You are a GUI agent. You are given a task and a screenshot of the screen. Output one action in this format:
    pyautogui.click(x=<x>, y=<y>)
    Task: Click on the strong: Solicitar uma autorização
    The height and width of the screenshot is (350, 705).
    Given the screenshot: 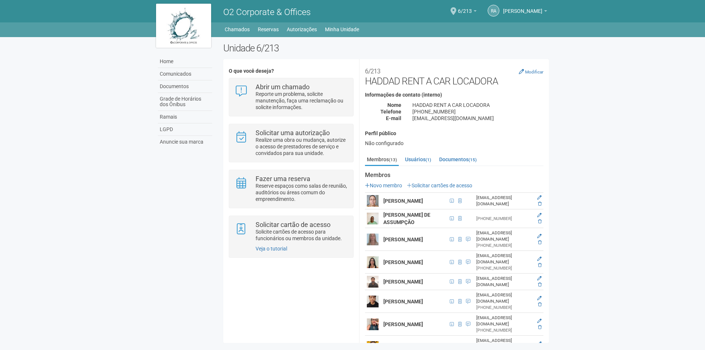 What is the action you would take?
    pyautogui.click(x=293, y=133)
    